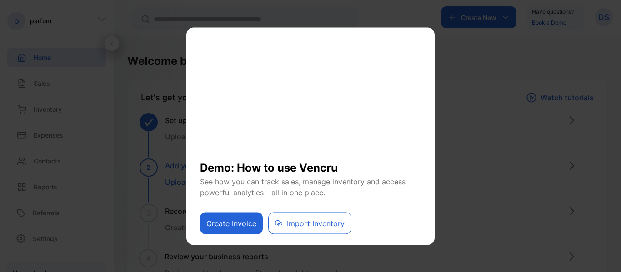 Image resolution: width=621 pixels, height=272 pixels. Describe the element at coordinates (310, 223) in the screenshot. I see `button: Import Inventory` at that location.